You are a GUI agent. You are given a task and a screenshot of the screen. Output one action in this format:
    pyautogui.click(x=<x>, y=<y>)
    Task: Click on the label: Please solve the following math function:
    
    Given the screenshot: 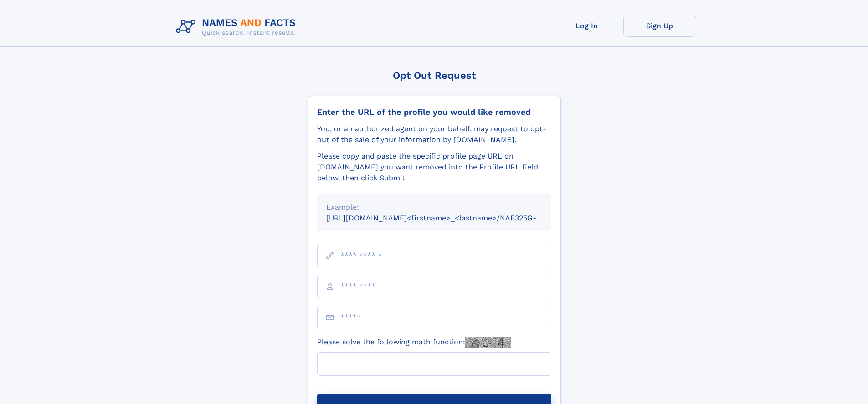 What is the action you would take?
    pyautogui.click(x=413, y=343)
    